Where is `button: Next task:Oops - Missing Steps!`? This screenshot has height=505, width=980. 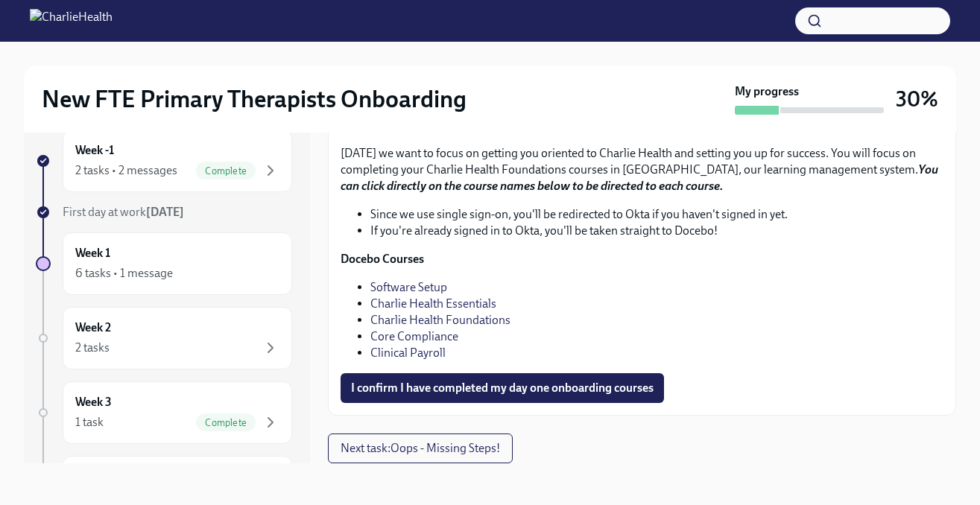
button: Next task:Oops - Missing Steps! is located at coordinates (421, 449).